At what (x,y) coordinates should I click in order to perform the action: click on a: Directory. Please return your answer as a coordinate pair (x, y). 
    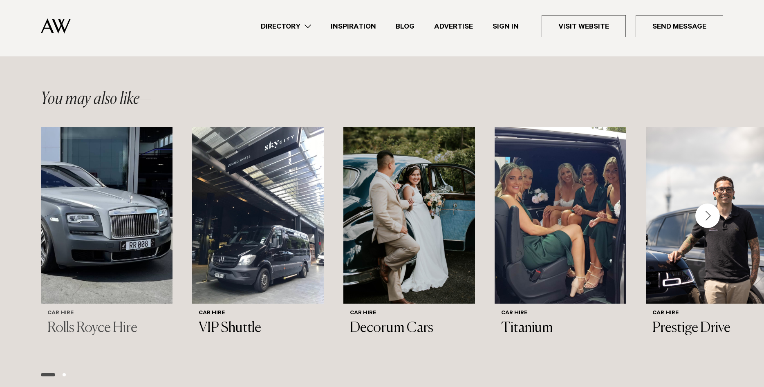
    Looking at the image, I should click on (286, 26).